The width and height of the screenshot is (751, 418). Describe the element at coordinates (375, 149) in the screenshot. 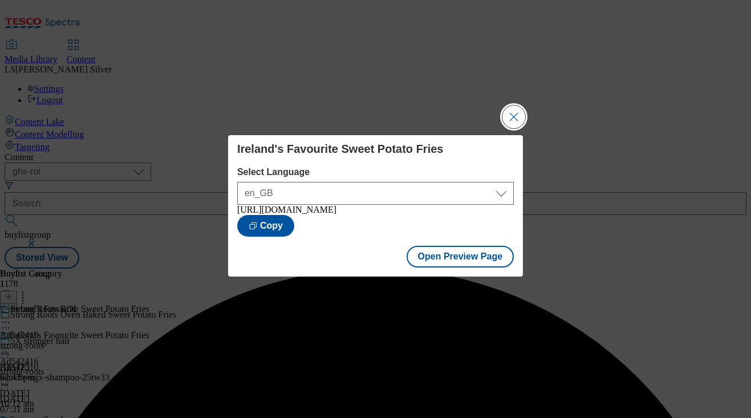

I see `h4: Ireland's Favourite Sweet Potato Fries` at that location.